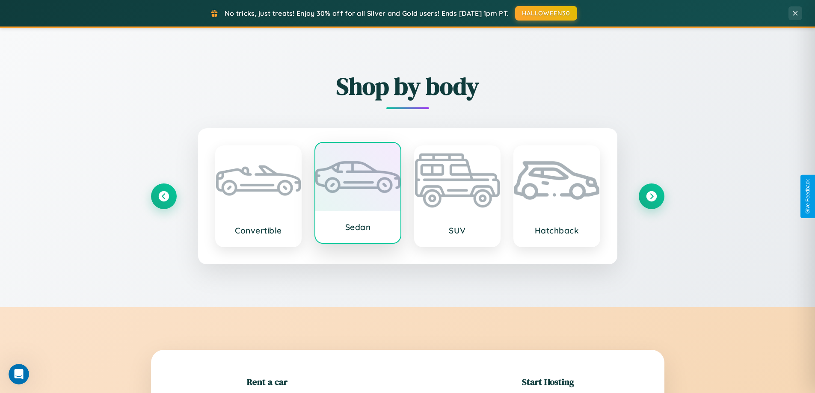  Describe the element at coordinates (358, 227) in the screenshot. I see `h3: Sedan` at that location.